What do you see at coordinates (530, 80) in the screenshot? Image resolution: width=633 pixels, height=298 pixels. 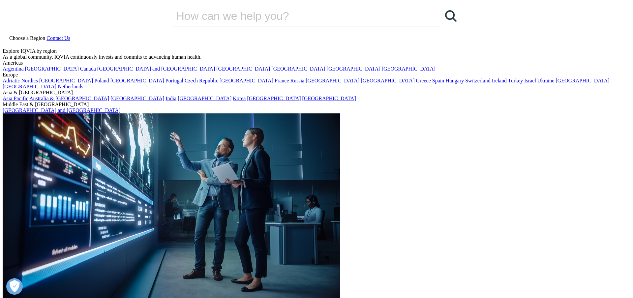 I see `a: Israel` at bounding box center [530, 80].